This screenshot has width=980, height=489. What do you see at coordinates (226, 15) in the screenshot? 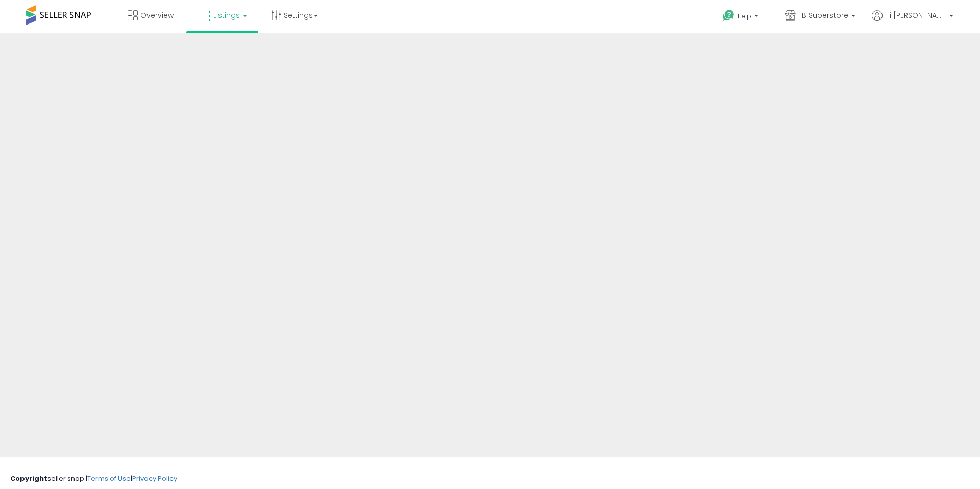
I see `span: Listings` at bounding box center [226, 15].